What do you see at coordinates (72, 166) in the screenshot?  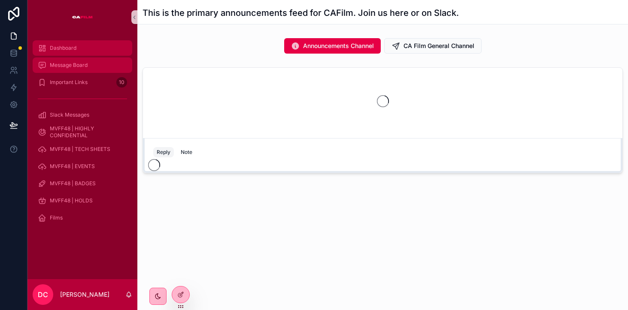 I see `span: MVFF48 | EVENTS` at bounding box center [72, 166].